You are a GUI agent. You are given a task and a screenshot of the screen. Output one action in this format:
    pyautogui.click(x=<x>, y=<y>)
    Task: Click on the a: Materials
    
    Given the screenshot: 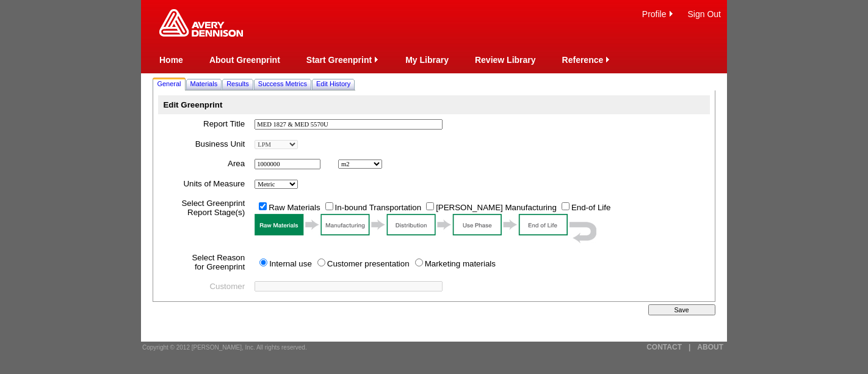 What is the action you would take?
    pyautogui.click(x=204, y=83)
    